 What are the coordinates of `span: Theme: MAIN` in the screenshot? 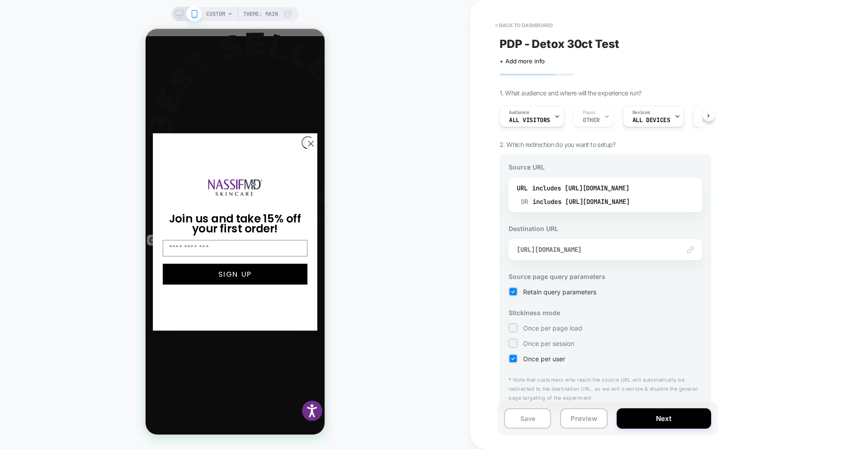 It's located at (261, 14).